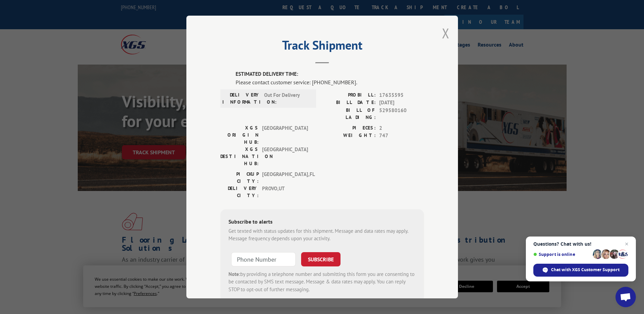 The width and height of the screenshot is (644, 314). What do you see at coordinates (349, 128) in the screenshot?
I see `label: PIECES:` at bounding box center [349, 128].